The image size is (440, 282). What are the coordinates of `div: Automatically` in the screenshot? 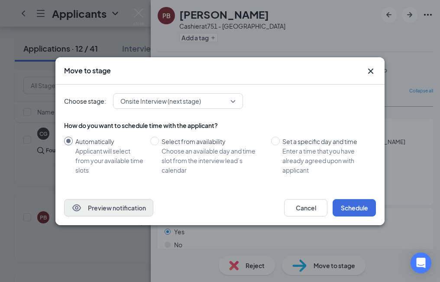 It's located at (109, 141).